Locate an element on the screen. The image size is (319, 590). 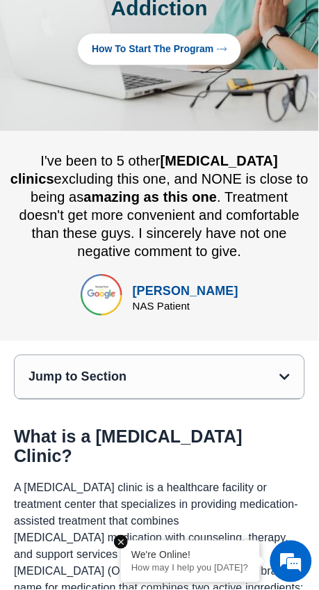
div: We're Online! is located at coordinates (191, 556).